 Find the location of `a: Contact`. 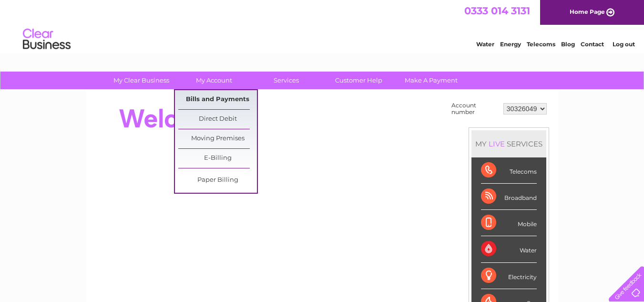

a: Contact is located at coordinates (592, 44).